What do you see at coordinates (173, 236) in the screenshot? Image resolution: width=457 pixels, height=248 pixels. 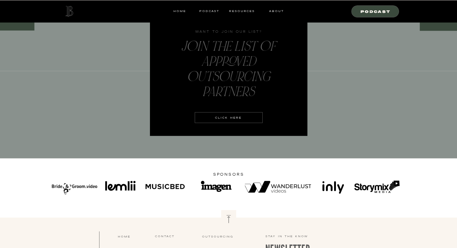 I see `nav: CONTACT` at bounding box center [173, 236].